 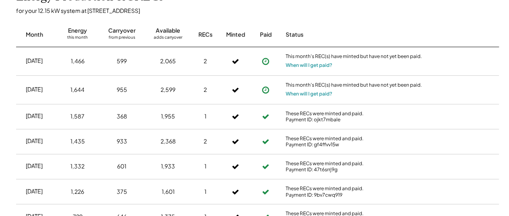 What do you see at coordinates (122, 31) in the screenshot?
I see `div: Carryover` at bounding box center [122, 31].